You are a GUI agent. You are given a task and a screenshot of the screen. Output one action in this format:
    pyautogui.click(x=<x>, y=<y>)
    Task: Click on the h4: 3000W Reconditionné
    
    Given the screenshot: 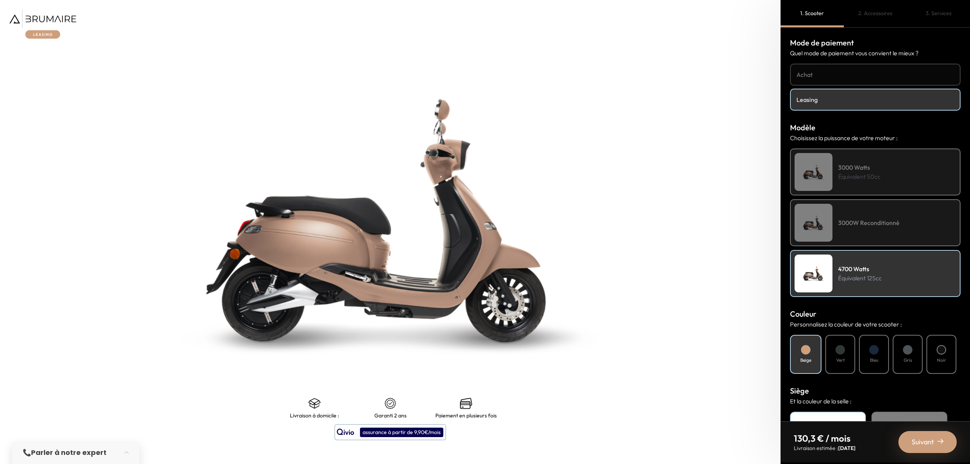 What is the action you would take?
    pyautogui.click(x=868, y=223)
    